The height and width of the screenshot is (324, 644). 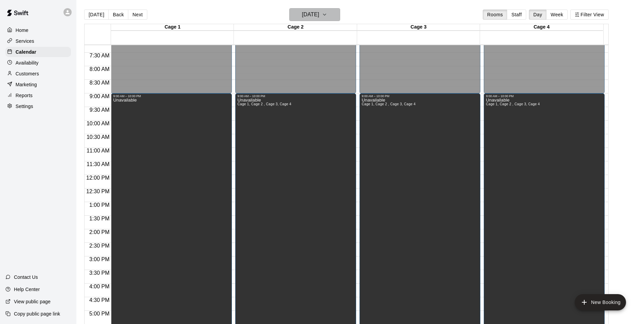 I want to click on span: 2:00 PM, so click(x=99, y=232).